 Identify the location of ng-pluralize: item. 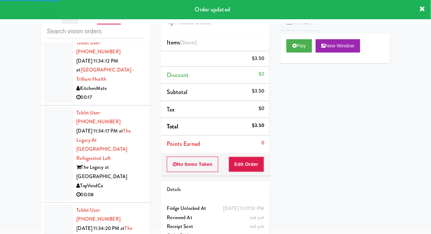
(189, 42).